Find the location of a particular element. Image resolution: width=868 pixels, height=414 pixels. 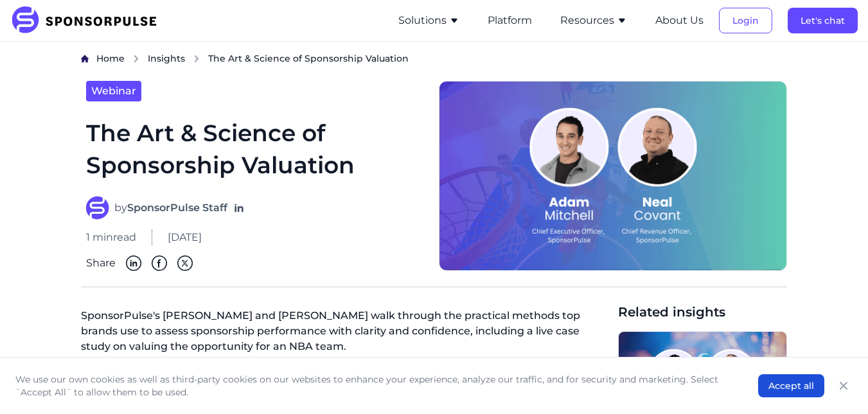

button: Solutions is located at coordinates (428, 21).